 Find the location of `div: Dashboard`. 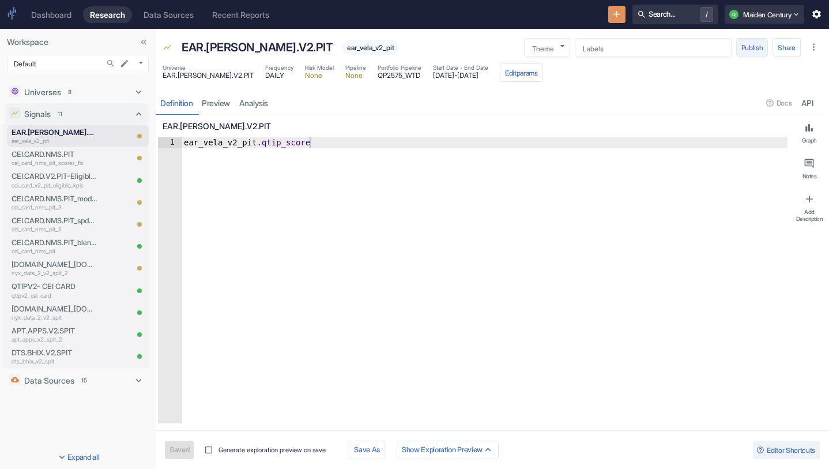

div: Dashboard is located at coordinates (51, 14).